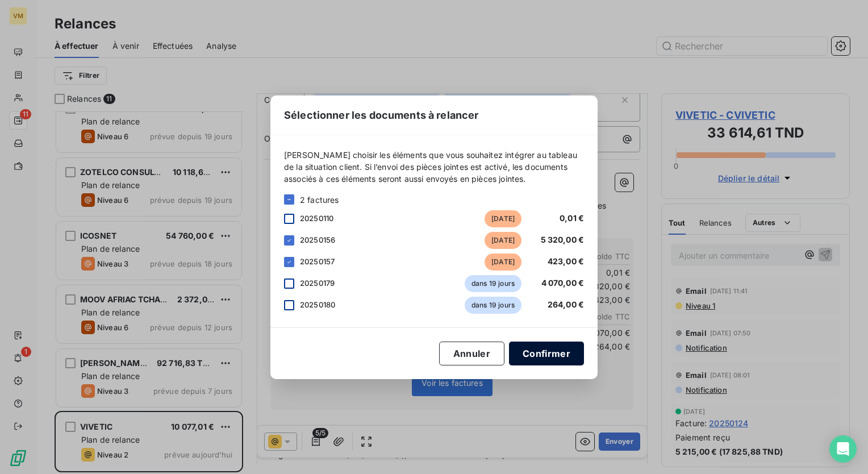  I want to click on span: 20250179, so click(317, 283).